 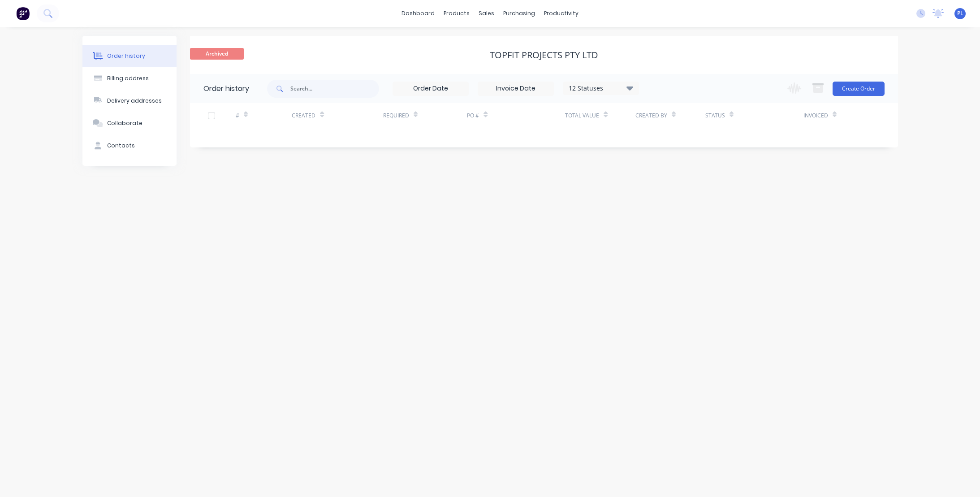 I want to click on button: Order history, so click(x=129, y=56).